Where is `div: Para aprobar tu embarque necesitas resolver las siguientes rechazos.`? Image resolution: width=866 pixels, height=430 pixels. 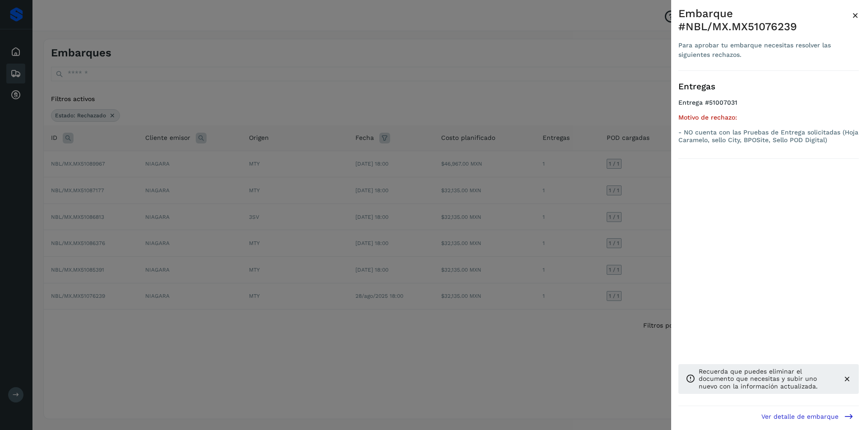 div: Para aprobar tu embarque necesitas resolver las siguientes rechazos. is located at coordinates (765, 50).